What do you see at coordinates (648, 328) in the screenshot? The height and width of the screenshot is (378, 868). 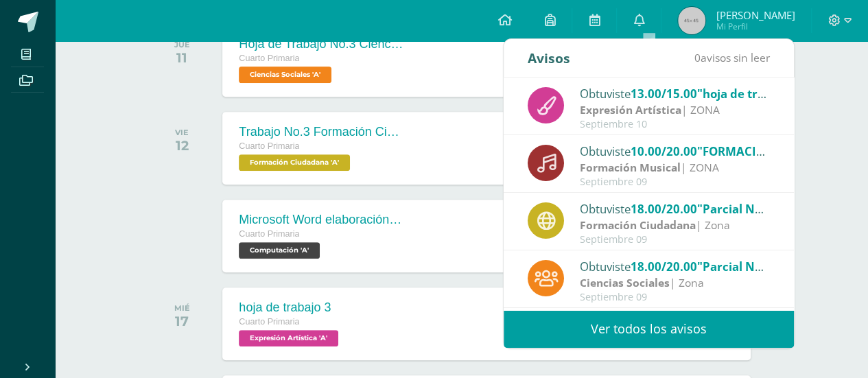 I see `a: Ver todos los avisos` at bounding box center [648, 328].